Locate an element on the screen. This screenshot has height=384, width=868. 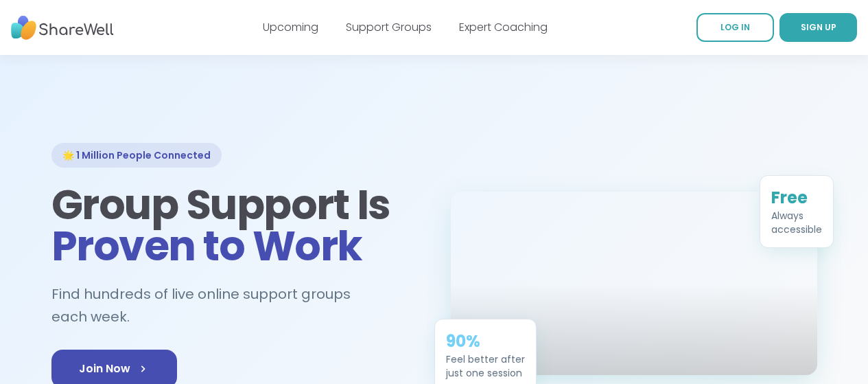
a: Expert Coaching is located at coordinates (503, 27).